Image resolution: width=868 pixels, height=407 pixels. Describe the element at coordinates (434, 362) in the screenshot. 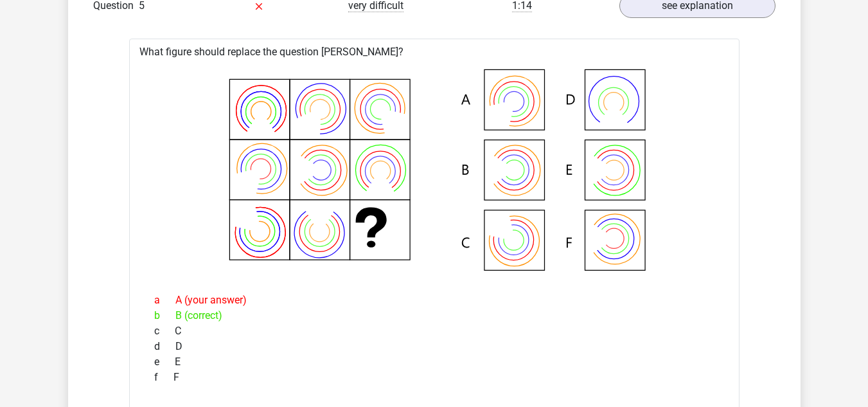

I see `div: E` at that location.